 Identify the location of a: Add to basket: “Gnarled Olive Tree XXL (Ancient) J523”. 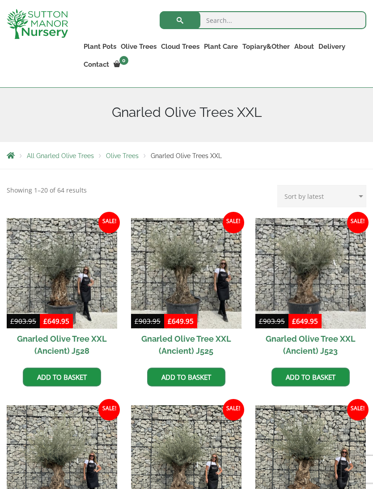
(311, 377).